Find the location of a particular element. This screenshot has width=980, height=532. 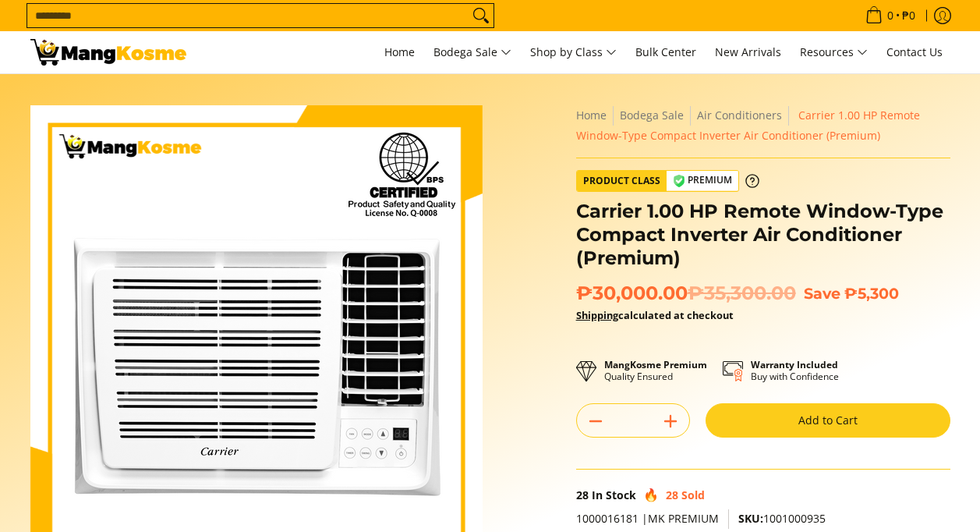

h1: Carrier 1.00 HP Remote Window-Type Compact Inverter Air Conditioner (Premium) is located at coordinates (763, 235).